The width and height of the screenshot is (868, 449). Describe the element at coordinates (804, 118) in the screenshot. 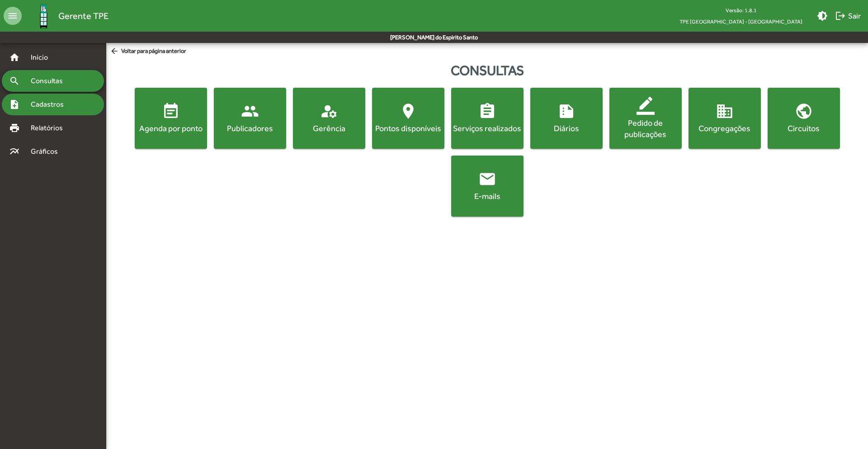

I see `button: Circuitos` at that location.